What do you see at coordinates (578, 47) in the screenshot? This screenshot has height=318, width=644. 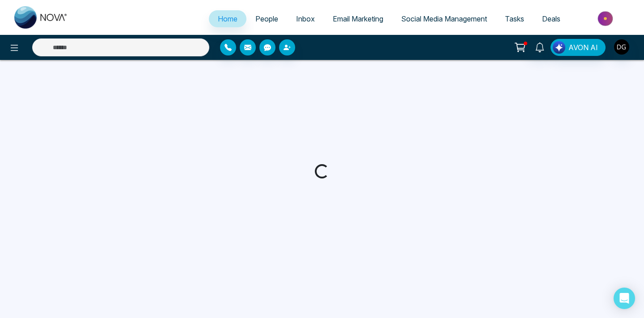 I see `button: AVON AI` at bounding box center [578, 47].